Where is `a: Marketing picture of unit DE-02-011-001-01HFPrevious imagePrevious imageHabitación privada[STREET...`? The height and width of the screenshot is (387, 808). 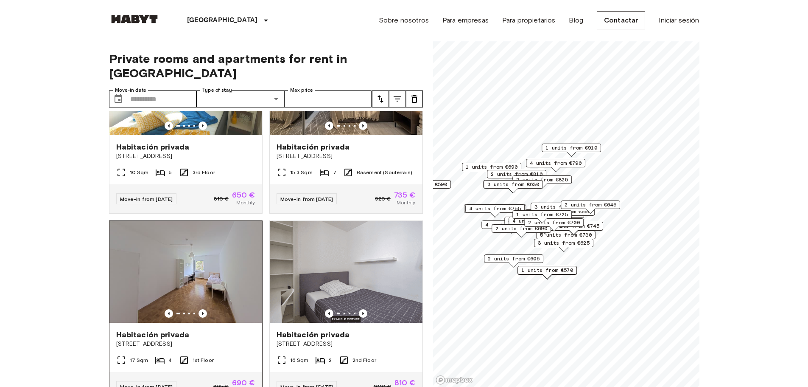 a: Marketing picture of unit DE-02-011-001-01HFPrevious imagePrevious imageHabitación privada[STREET... is located at coordinates (186, 123).